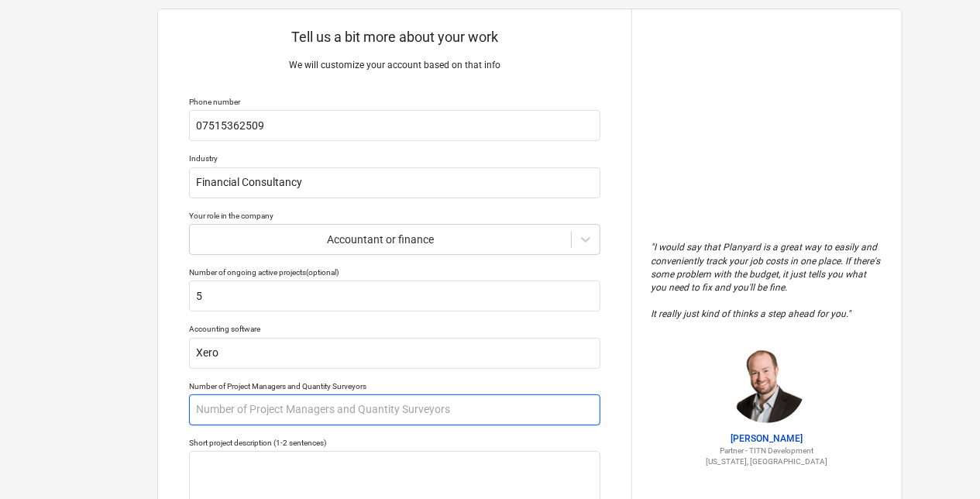 The image size is (980, 499). What do you see at coordinates (394, 38) in the screenshot?
I see `p: Tell us a bit more about your work` at bounding box center [394, 38].